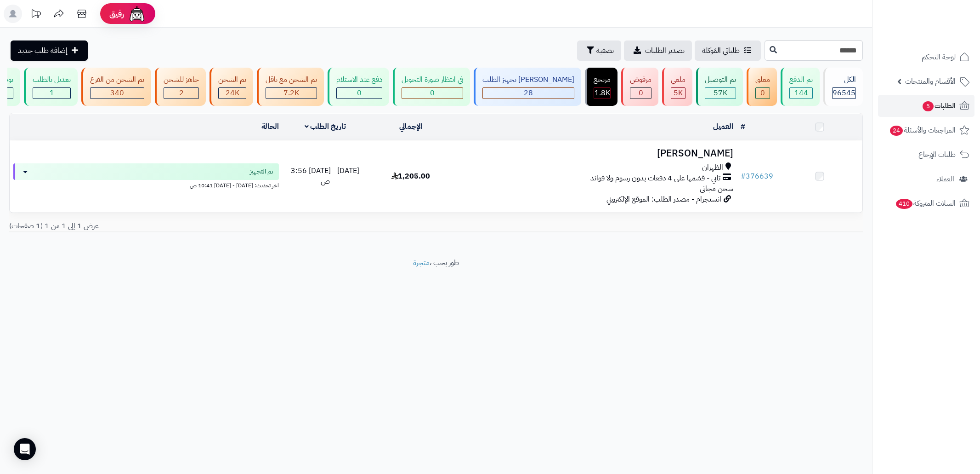 The height and width of the screenshot is (474, 980). I want to click on span: العملاء, so click(945, 179).